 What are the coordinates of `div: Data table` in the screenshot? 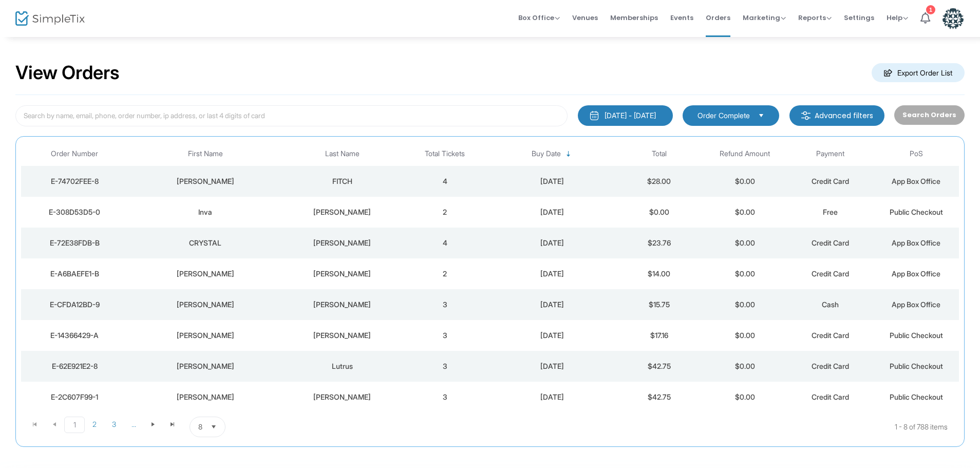 It's located at (490, 277).